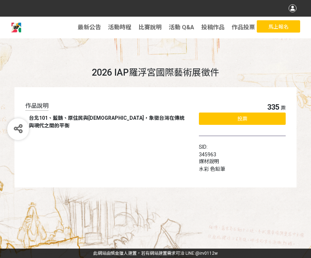 The image size is (311, 258). Describe the element at coordinates (120, 27) in the screenshot. I see `span: 活動時程` at that location.